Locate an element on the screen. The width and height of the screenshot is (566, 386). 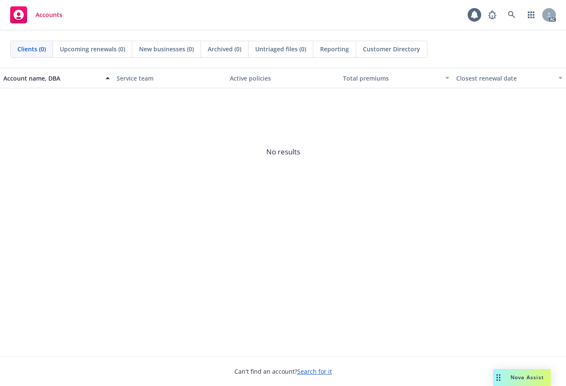
div: Closest renewal date is located at coordinates (505, 78).